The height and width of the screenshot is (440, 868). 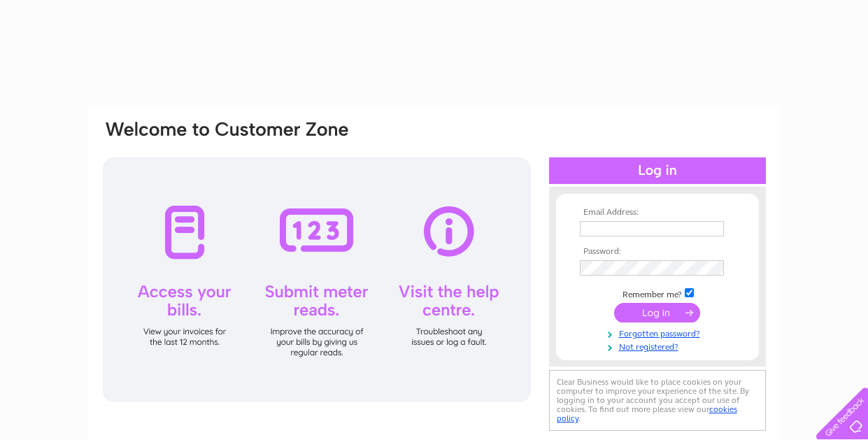 What do you see at coordinates (659, 345) in the screenshot?
I see `a: Not registered?` at bounding box center [659, 345].